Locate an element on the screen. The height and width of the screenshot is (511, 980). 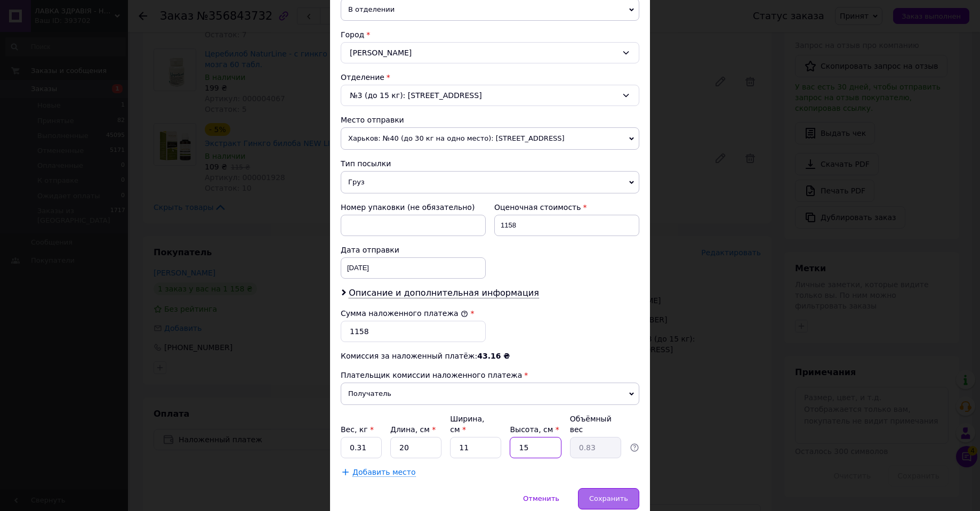
span: Получатель is located at coordinates (490, 394).